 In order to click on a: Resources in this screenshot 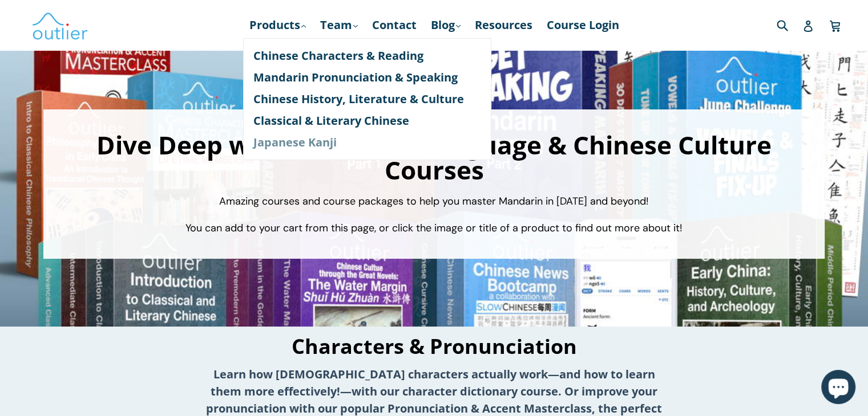, I will do `click(504, 25)`.